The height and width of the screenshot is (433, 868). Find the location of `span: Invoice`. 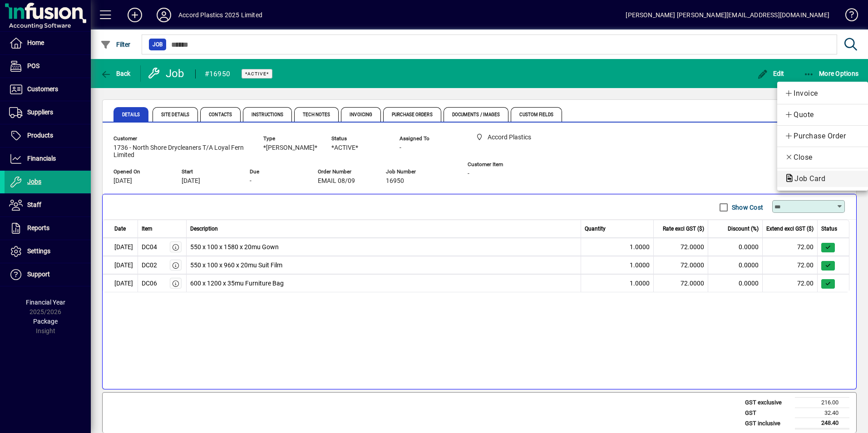

span: Invoice is located at coordinates (823, 94).